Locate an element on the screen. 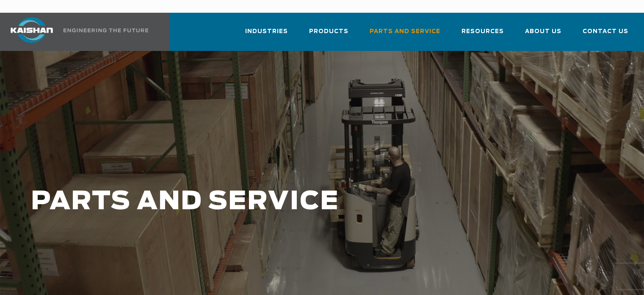  span: Parts and Service is located at coordinates (405, 31).